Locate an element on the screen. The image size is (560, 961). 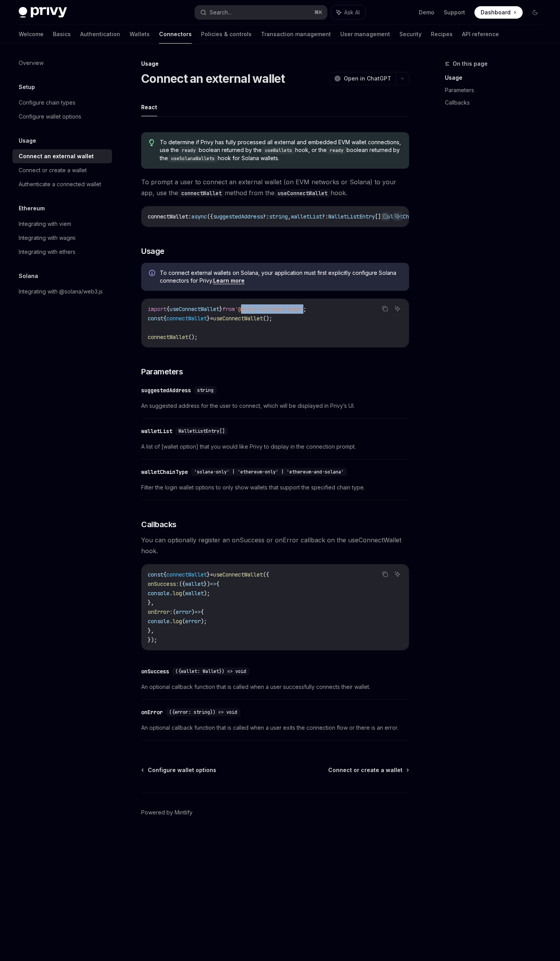
span: A list of [wallet option] that you would like Privy to display in the connection prompt. is located at coordinates (275, 447).